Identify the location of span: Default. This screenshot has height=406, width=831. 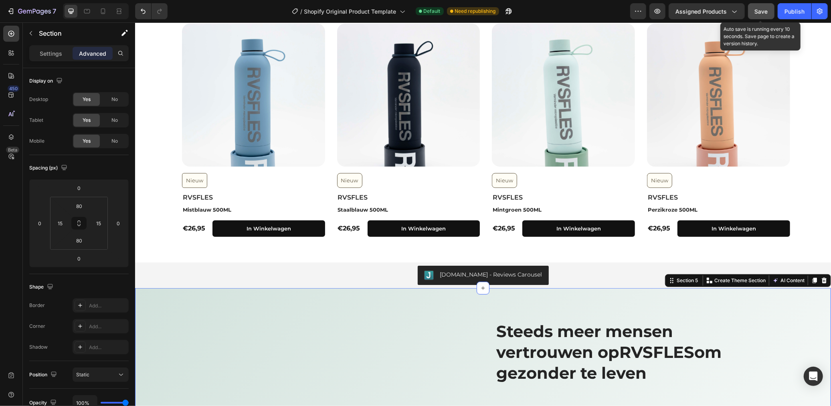
(432, 11).